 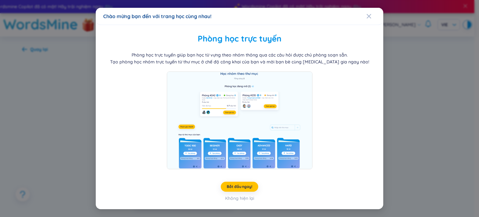 What do you see at coordinates (240, 186) in the screenshot?
I see `button: Bắt đầu ngay!` at bounding box center [240, 186].